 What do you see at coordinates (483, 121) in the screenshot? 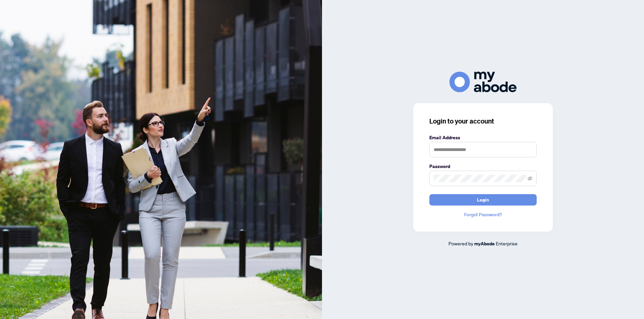
I see `h3: Login to your account` at bounding box center [483, 121].